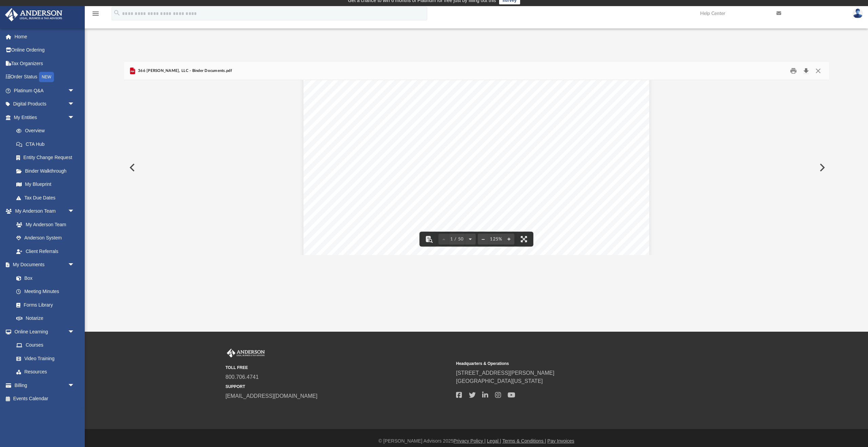  Describe the element at coordinates (524, 239) in the screenshot. I see `button: Enter fullscreen` at that location.